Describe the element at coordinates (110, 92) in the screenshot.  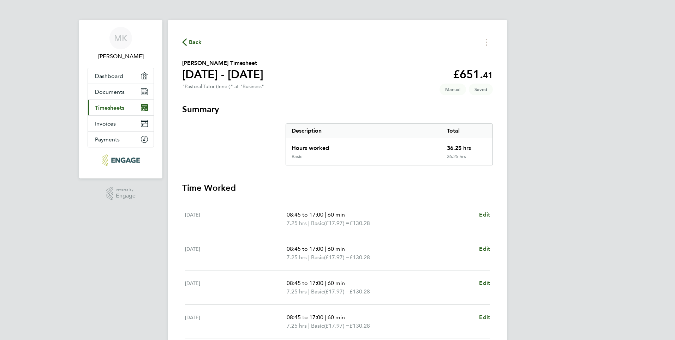
I see `span: Documents` at that location.